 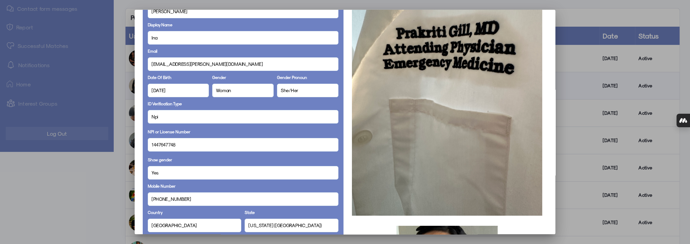 What do you see at coordinates (155, 116) in the screenshot?
I see `span: Npi` at bounding box center [155, 116].